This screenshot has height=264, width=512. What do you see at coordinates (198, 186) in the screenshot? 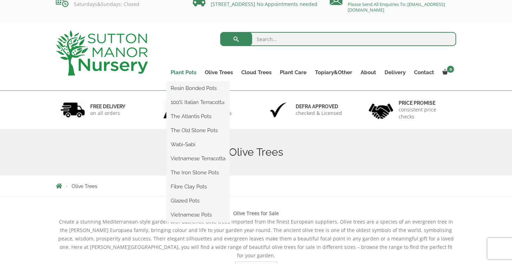
I see `a: Fibre Clay Pots` at bounding box center [198, 186].